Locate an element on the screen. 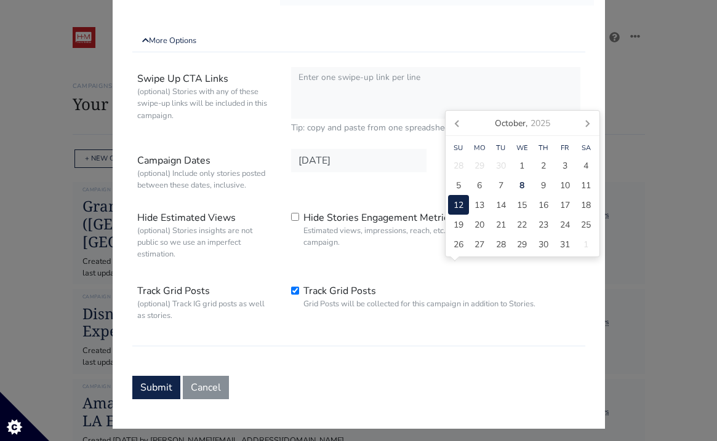 This screenshot has width=717, height=441. span: 4 is located at coordinates (586, 166).